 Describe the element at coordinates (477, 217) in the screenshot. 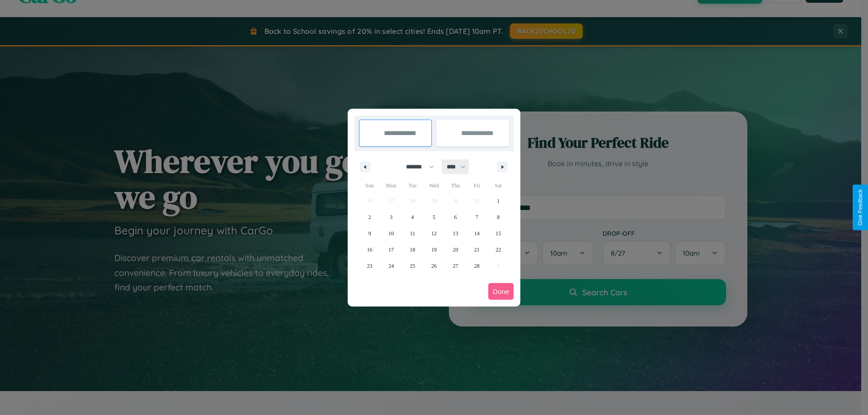

I see `span: 7` at that location.